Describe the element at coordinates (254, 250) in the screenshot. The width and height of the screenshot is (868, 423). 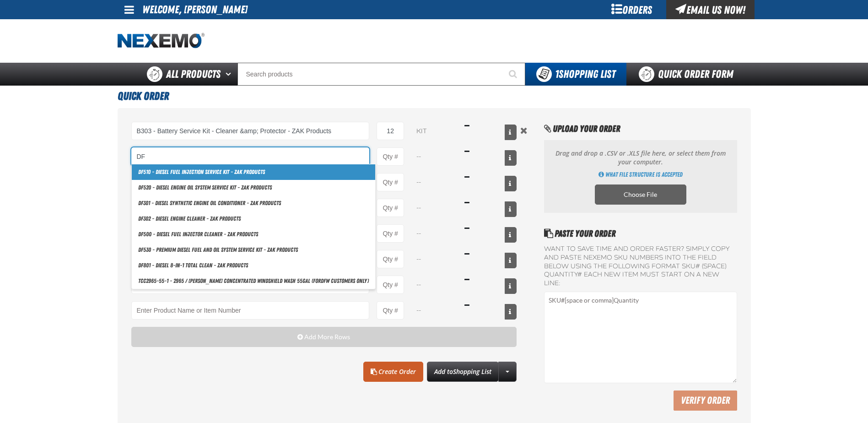
I see `a: DF530 - Premium Diesel Fuel and Oil System Service Kit - ZAK Products` at that location.